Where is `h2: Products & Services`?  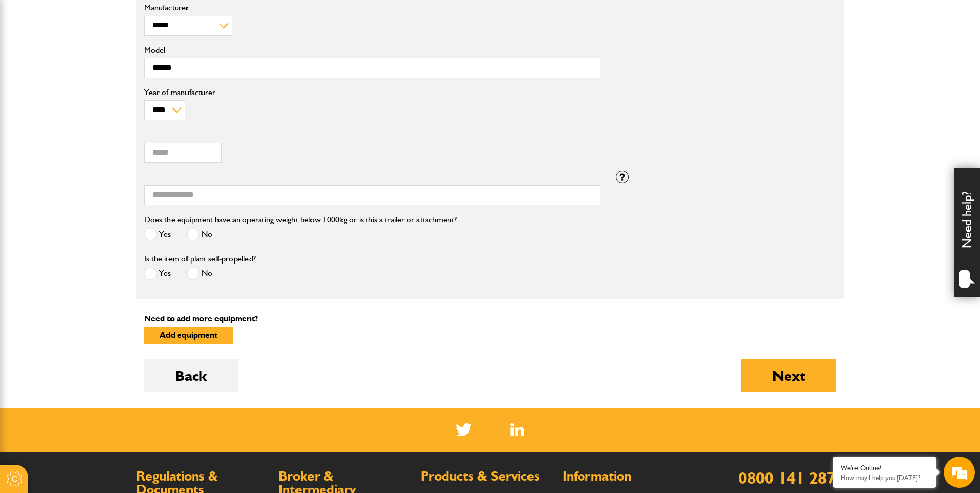 h2: Products & Services is located at coordinates (487, 477).